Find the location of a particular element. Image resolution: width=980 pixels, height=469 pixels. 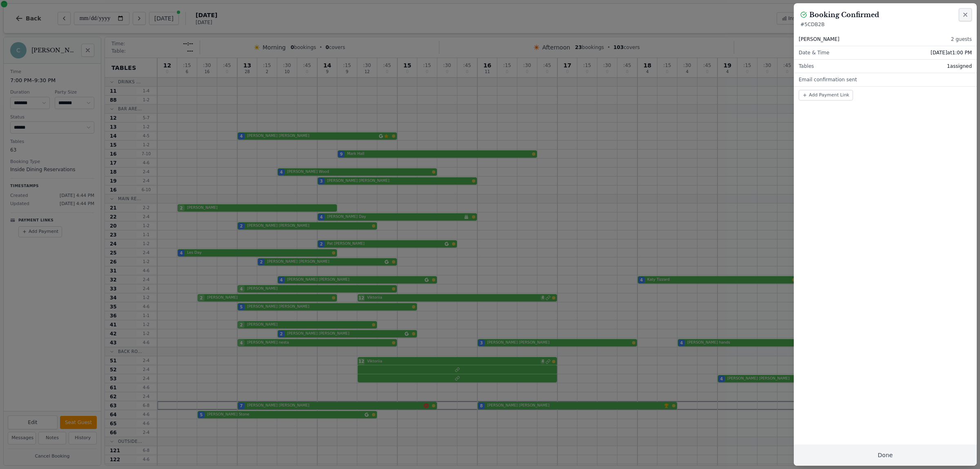

span: 2 guests is located at coordinates (961, 39).